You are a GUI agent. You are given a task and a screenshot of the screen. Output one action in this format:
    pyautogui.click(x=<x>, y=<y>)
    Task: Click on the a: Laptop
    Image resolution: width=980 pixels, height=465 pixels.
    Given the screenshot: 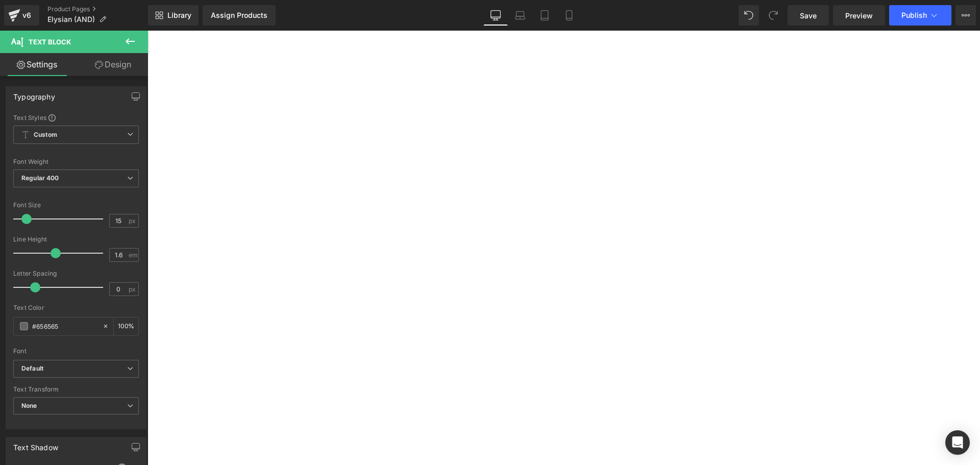 What is the action you would take?
    pyautogui.click(x=520, y=15)
    